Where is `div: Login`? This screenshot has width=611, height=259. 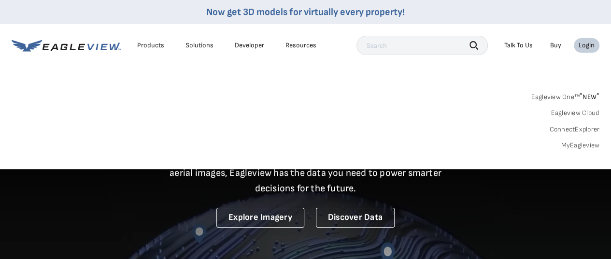 div: Login is located at coordinates (586, 45).